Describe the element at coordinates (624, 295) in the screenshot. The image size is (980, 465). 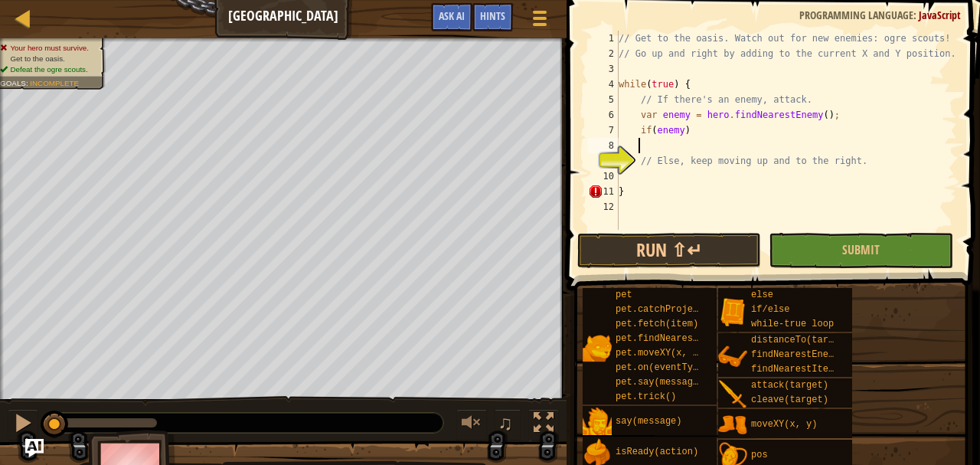
I see `span: pet` at that location.